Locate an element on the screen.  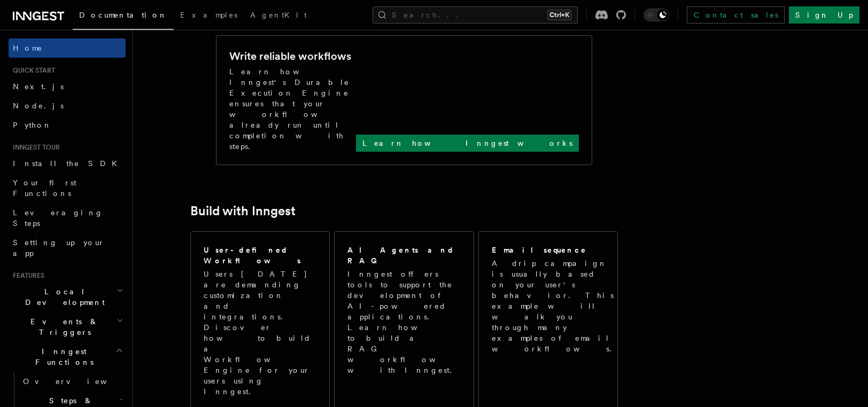
a: Leveraging Steps is located at coordinates (67, 218).